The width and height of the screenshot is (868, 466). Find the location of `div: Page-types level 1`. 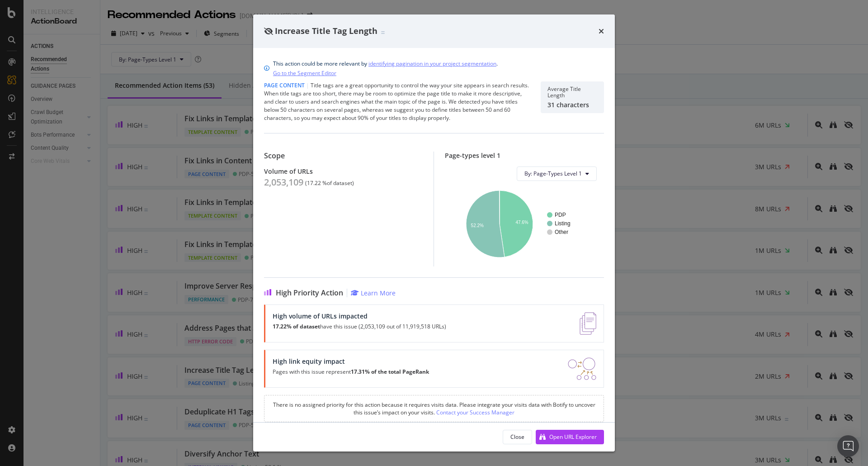

div: Page-types level 1 is located at coordinates (525, 155).